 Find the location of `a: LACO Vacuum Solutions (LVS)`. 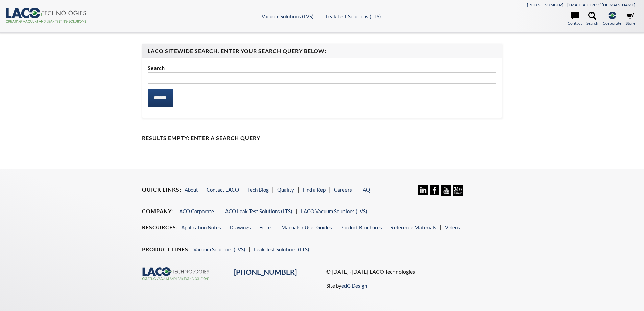

a: LACO Vacuum Solutions (LVS) is located at coordinates (334, 211).